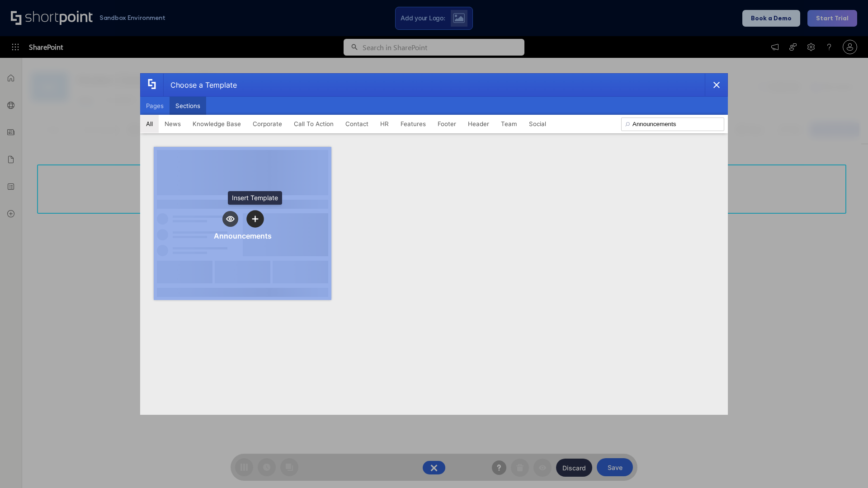 The width and height of the screenshot is (868, 488). I want to click on button: Team, so click(509, 124).